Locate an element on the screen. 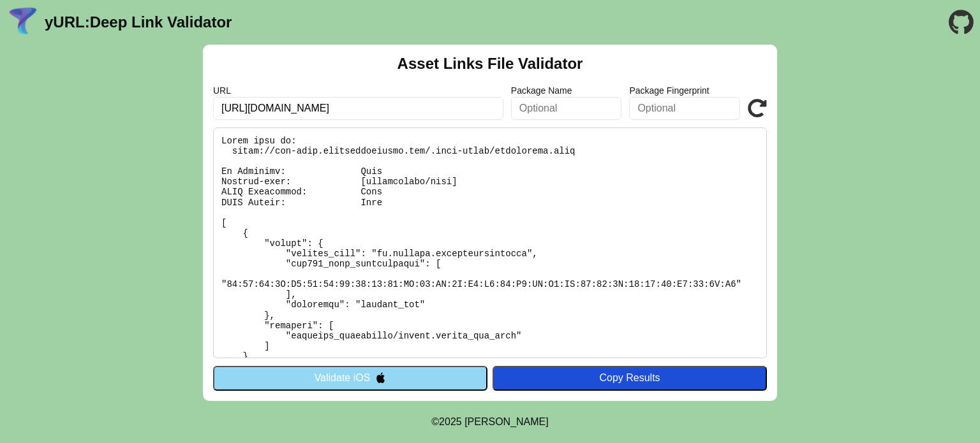 The image size is (980, 443). span: 2025 is located at coordinates (450, 422).